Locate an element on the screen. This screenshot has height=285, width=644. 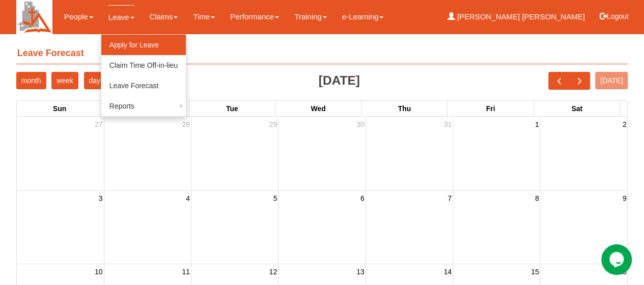
a: e-Learning is located at coordinates (363, 17).